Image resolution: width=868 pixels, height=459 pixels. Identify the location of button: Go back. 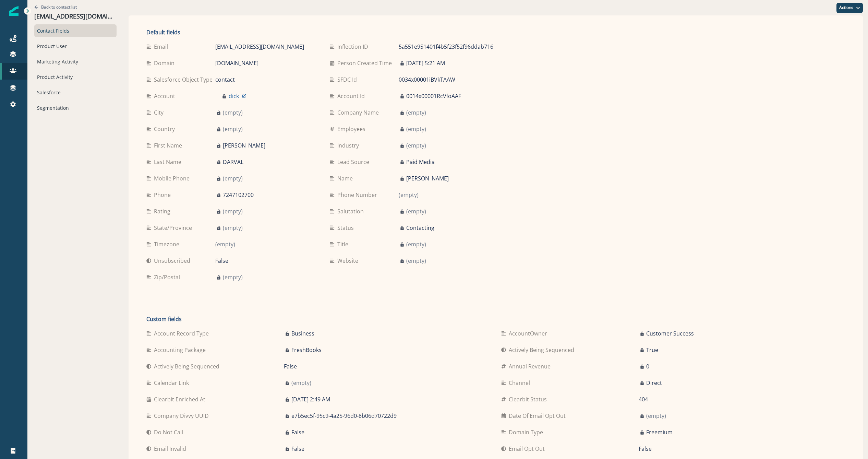
(56, 7).